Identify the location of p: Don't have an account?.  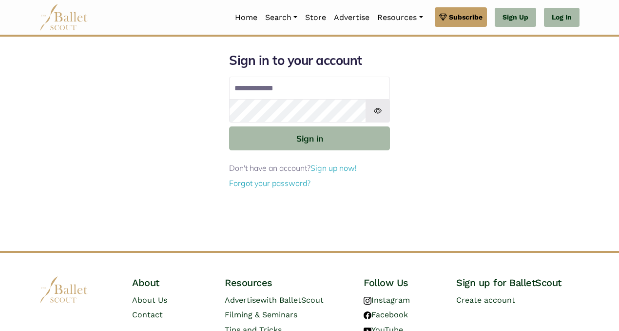
(310, 168).